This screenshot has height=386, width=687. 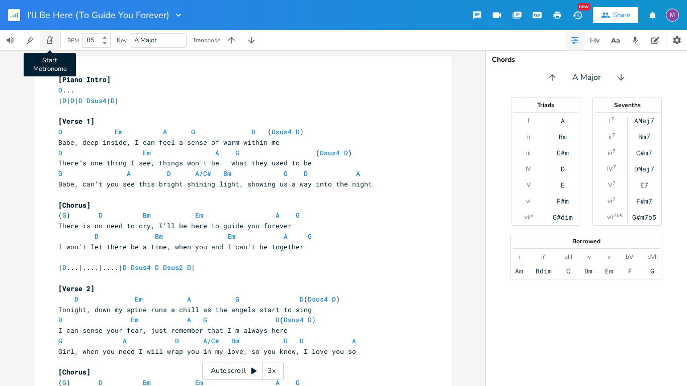 I want to click on div: Bm, so click(x=563, y=137).